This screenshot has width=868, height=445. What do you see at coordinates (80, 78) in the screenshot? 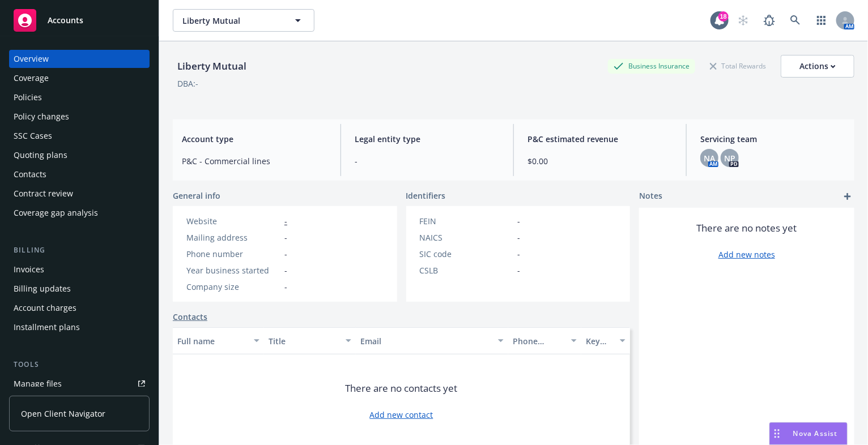
I see `a: Coverage` at bounding box center [80, 78].